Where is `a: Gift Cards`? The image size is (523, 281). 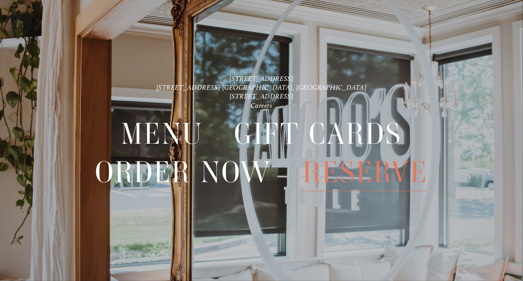
a: Gift Cards is located at coordinates (318, 134).